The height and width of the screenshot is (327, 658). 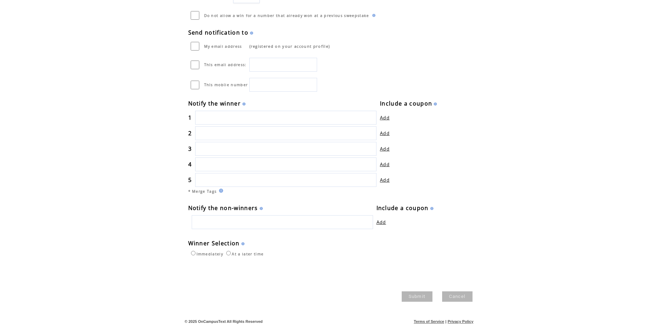 I want to click on span: This email address:, so click(x=225, y=65).